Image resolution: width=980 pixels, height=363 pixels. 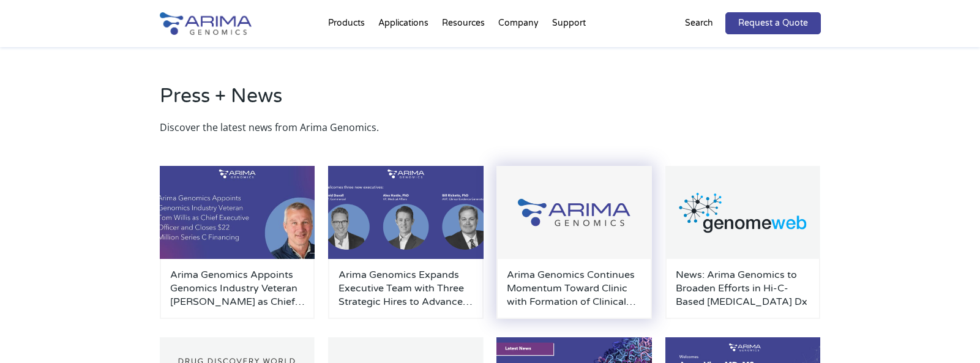 I want to click on img: Arima-Genomics-logo, so click(x=206, y=23).